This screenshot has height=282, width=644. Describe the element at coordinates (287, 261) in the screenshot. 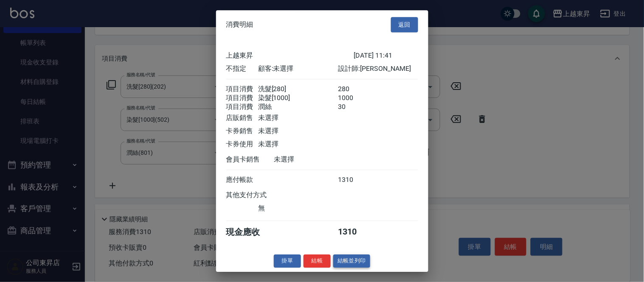

I see `button: 掛單` at that location.